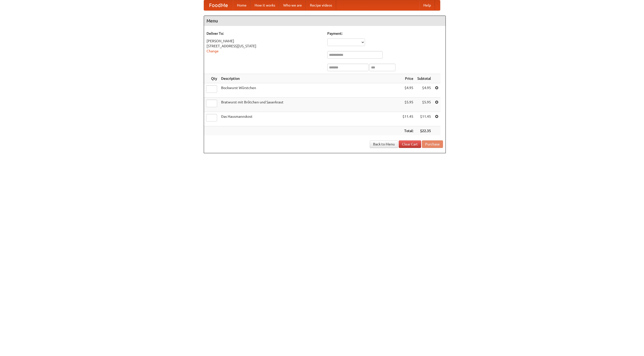  I want to click on a: Who we are, so click(292, 5).